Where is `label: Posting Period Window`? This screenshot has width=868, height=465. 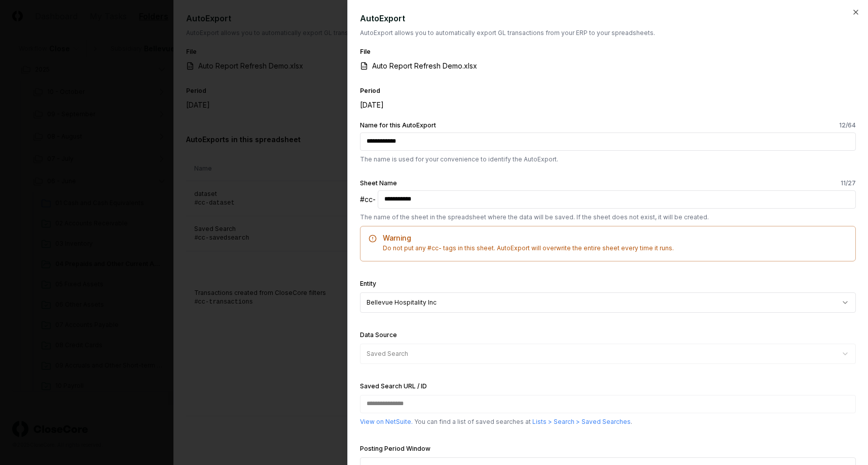 label: Posting Period Window is located at coordinates (395, 448).